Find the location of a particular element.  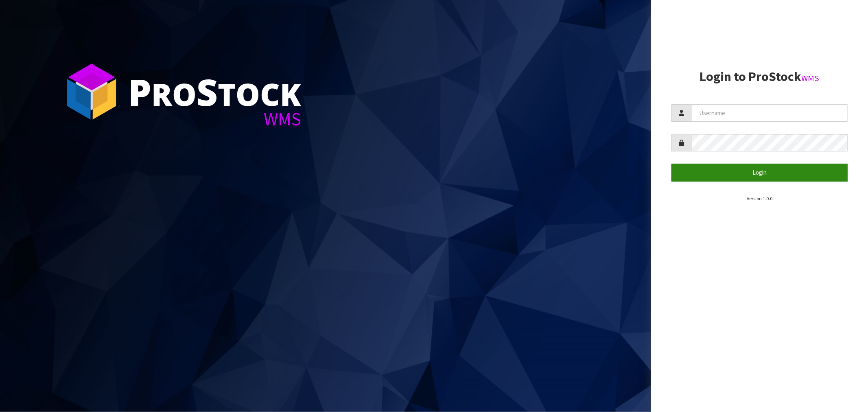

span: S is located at coordinates (208, 92).